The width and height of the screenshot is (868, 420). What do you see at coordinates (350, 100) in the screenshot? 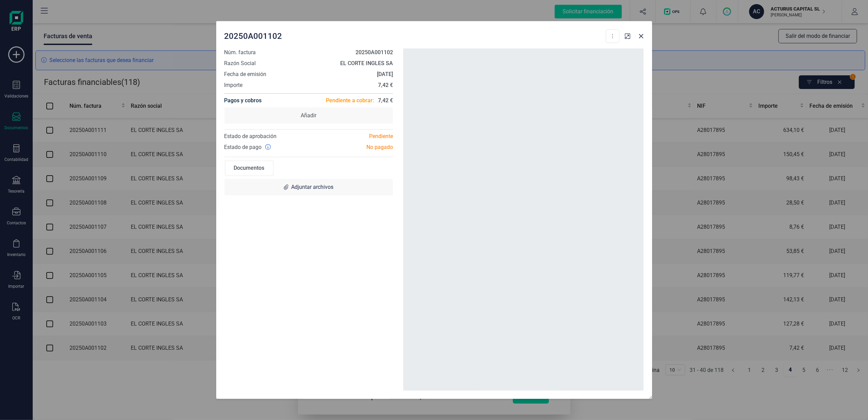
I see `span: Pendiente a cobrar:` at bounding box center [350, 100].